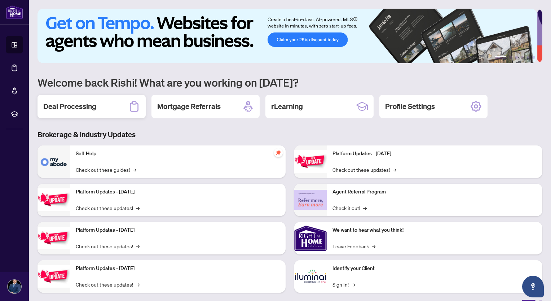 The height and width of the screenshot is (301, 551). I want to click on button: 2, so click(510, 57).